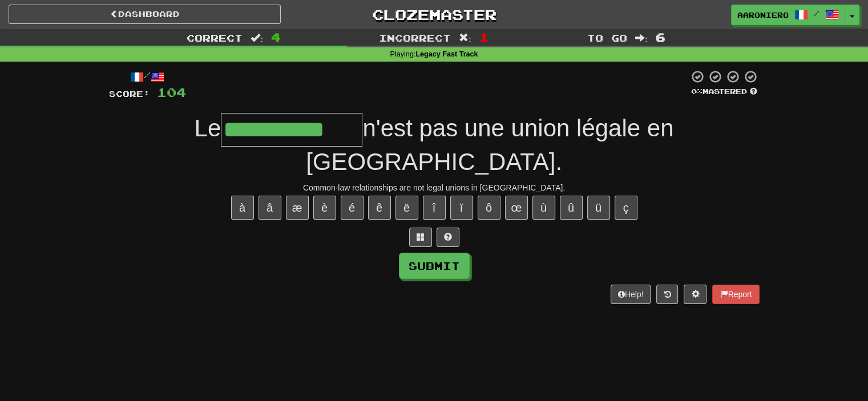  I want to click on button: œ, so click(516, 208).